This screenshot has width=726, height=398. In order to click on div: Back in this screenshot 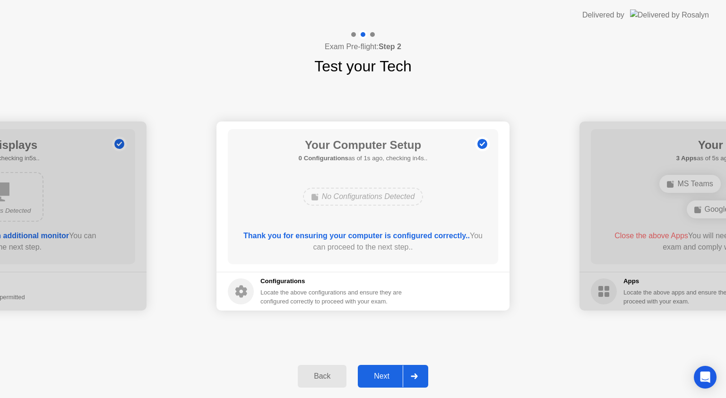, I will do `click(322, 376)`.